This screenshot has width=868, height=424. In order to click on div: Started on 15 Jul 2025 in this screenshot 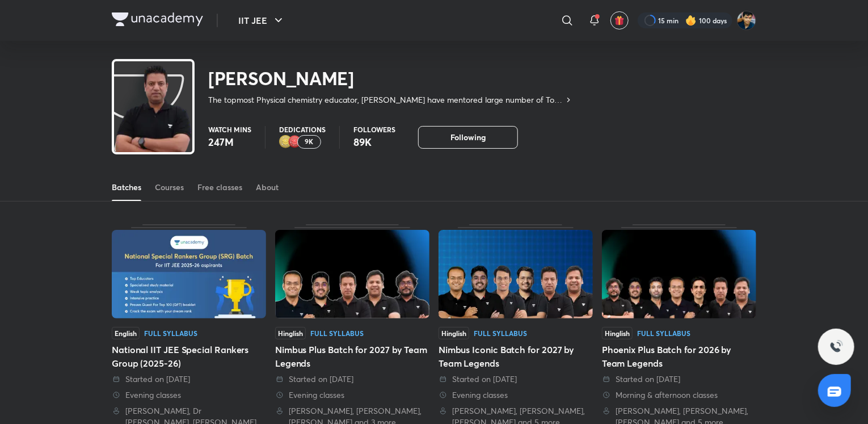, I will do `click(352, 379)`.